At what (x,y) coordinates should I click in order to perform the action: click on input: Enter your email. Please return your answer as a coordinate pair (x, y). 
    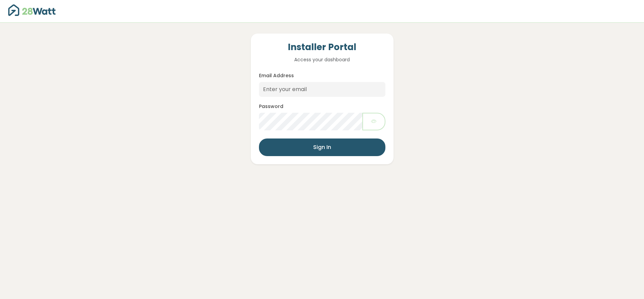
    Looking at the image, I should click on (322, 89).